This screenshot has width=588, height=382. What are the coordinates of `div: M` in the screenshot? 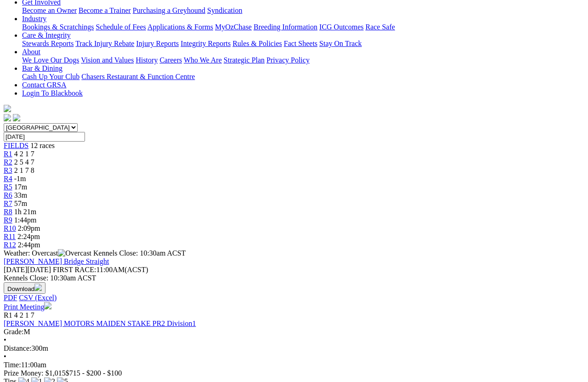 It's located at (294, 332).